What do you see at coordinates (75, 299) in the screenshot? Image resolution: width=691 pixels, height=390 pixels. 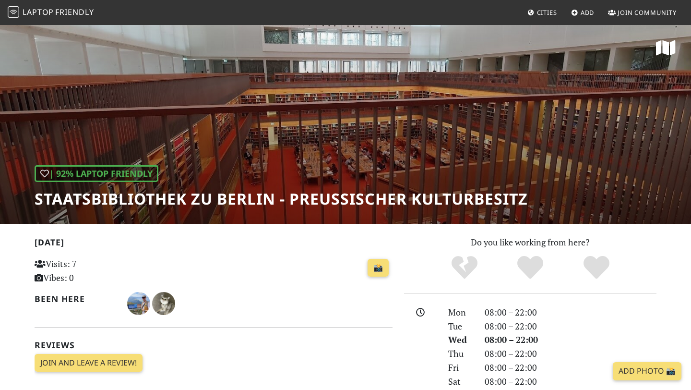 I see `h2: Been here` at bounding box center [75, 299].